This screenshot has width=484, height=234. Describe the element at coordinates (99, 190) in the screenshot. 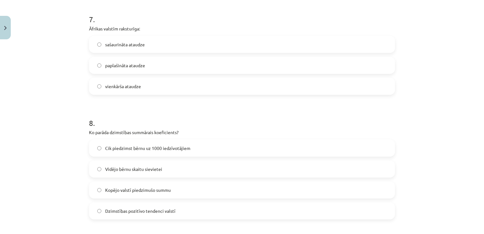

I see `input: Kopējo valstī piedzimušo summu` at that location.